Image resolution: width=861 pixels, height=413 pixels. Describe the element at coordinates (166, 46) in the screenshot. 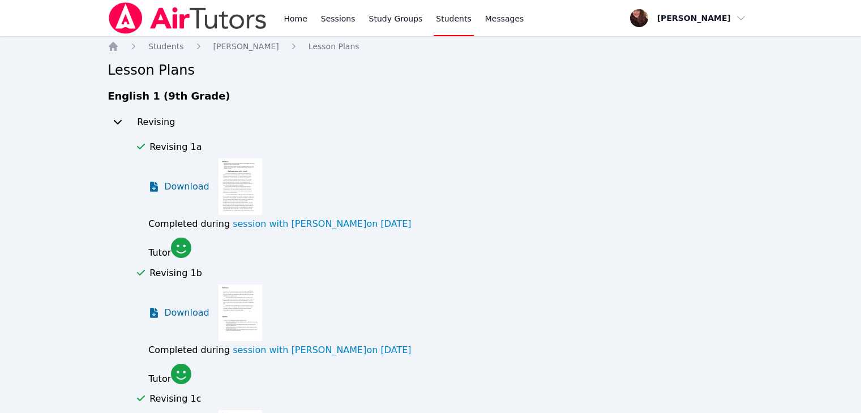

I see `span: Students` at that location.